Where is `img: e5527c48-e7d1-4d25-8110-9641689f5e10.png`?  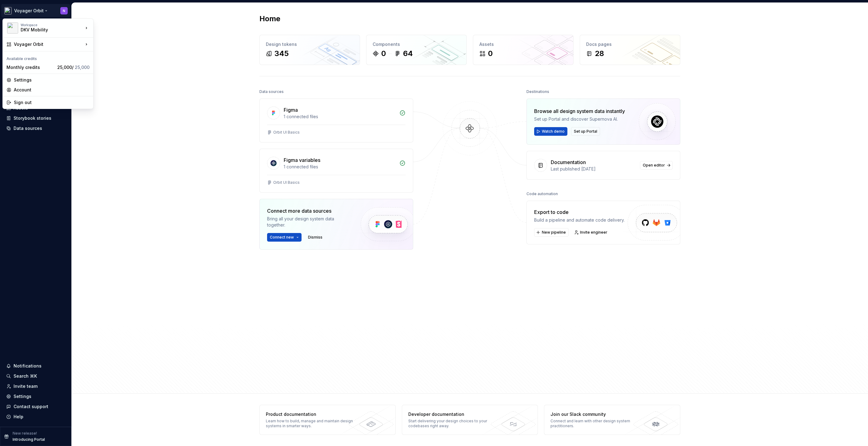
img: e5527c48-e7d1-4d25-8110-9641689f5e10.png is located at coordinates (13, 28).